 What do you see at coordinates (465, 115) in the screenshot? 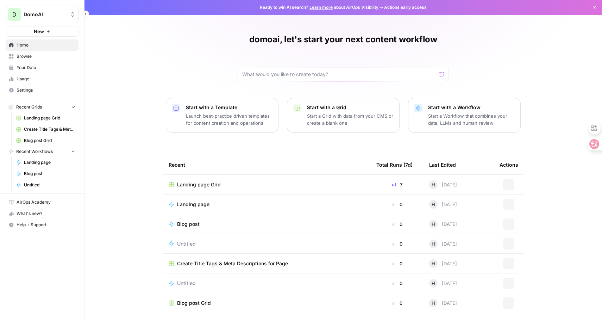
I see `button: Start with a WorkflowStart a Workflow that combines your data, LLMs and human review` at bounding box center [465, 115].